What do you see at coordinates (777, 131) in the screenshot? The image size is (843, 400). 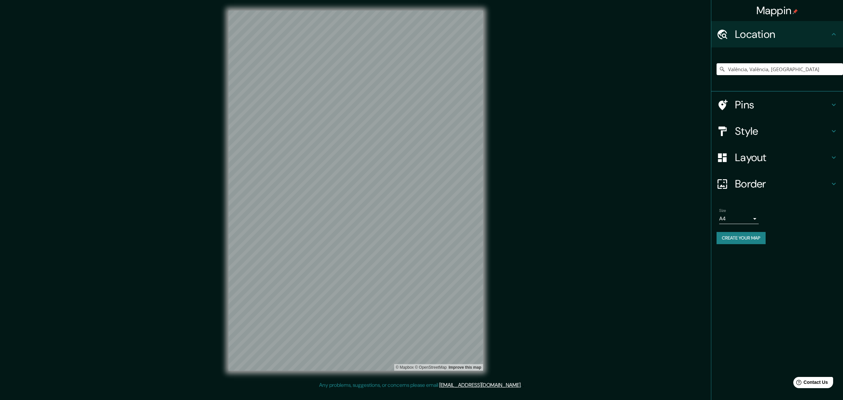 I see `div: Style` at bounding box center [777, 131].